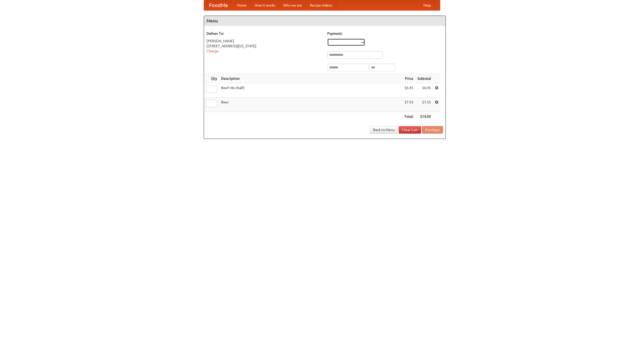 This screenshot has height=356, width=644. I want to click on td: Beer, so click(311, 105).